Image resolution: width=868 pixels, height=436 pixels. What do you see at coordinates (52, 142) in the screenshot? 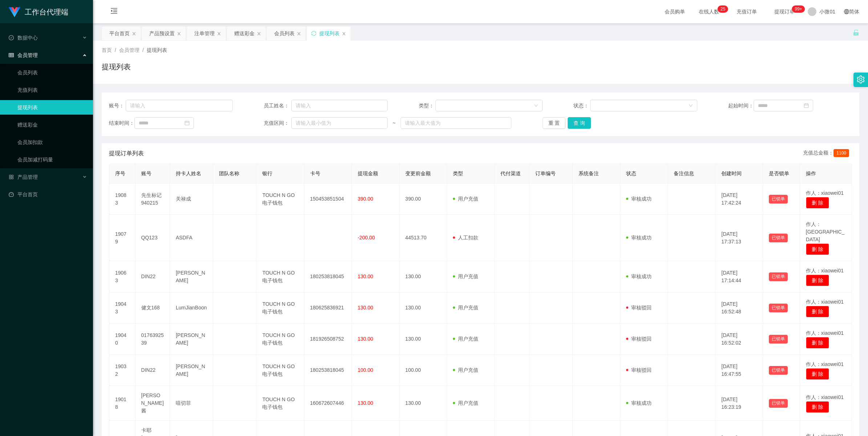
I see `a: 会员加扣款` at bounding box center [52, 142].